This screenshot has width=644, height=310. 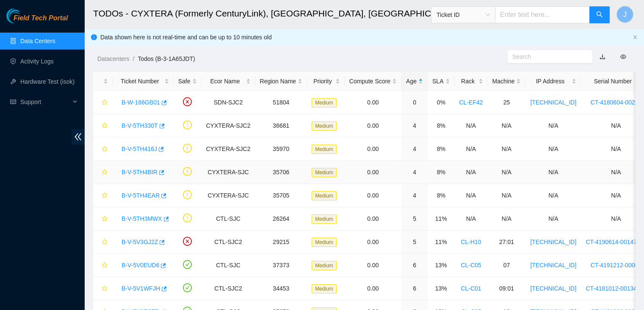 What do you see at coordinates (441, 102) in the screenshot?
I see `td: 0%` at bounding box center [441, 102].